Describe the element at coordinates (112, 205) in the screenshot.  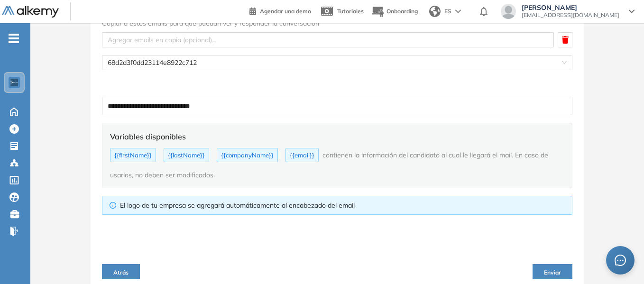
I see `span: info-circle` at that location.